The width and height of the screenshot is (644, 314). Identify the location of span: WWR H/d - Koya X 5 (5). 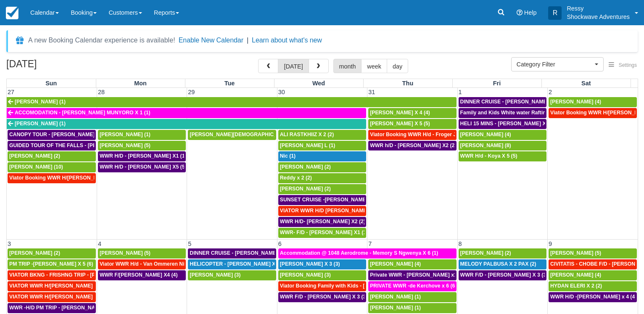
(488, 156).